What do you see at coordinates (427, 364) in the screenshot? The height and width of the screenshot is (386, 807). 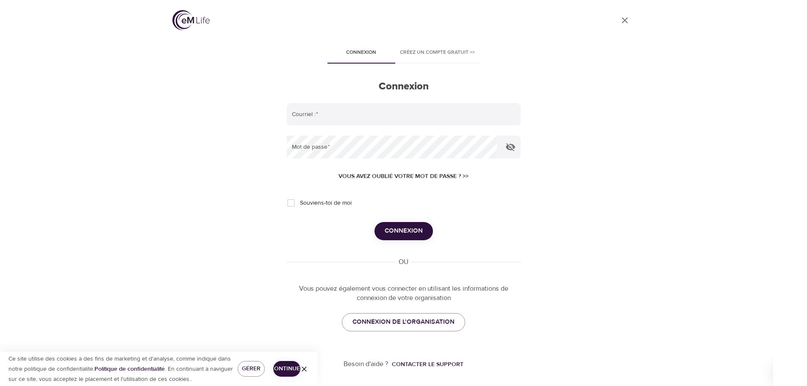 I see `div: Contacter le support` at bounding box center [427, 364].